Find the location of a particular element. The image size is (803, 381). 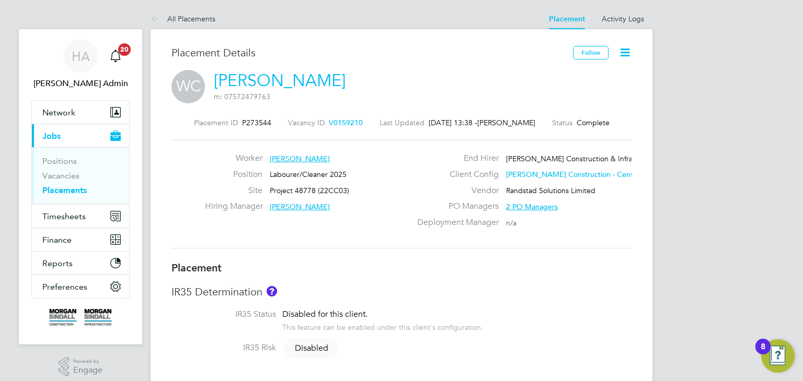

label: Deployment Manager is located at coordinates (455, 223).